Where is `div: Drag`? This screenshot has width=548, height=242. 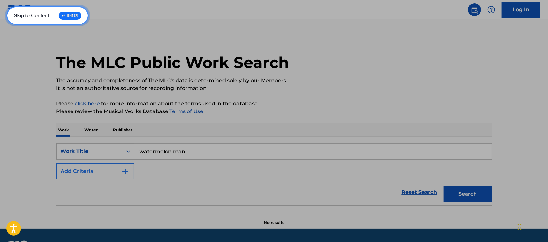 div: Drag is located at coordinates (519, 227).